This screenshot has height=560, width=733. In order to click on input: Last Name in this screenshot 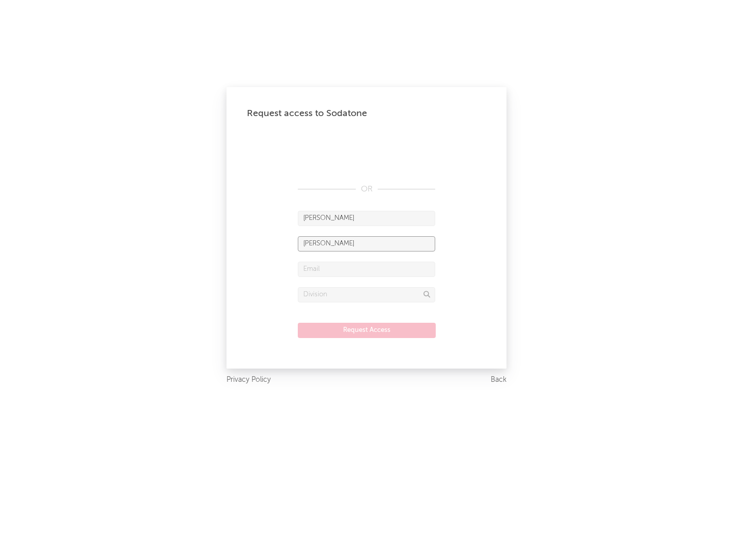, I will do `click(367, 244)`.